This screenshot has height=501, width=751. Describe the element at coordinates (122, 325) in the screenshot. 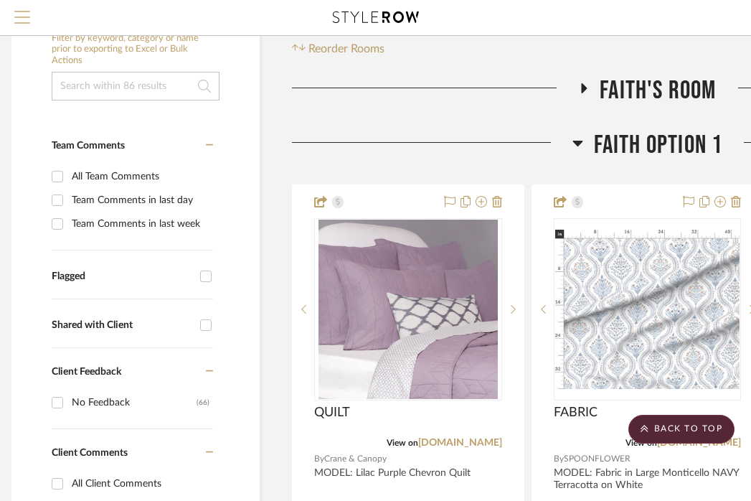

I see `div: Shared with Client` at that location.